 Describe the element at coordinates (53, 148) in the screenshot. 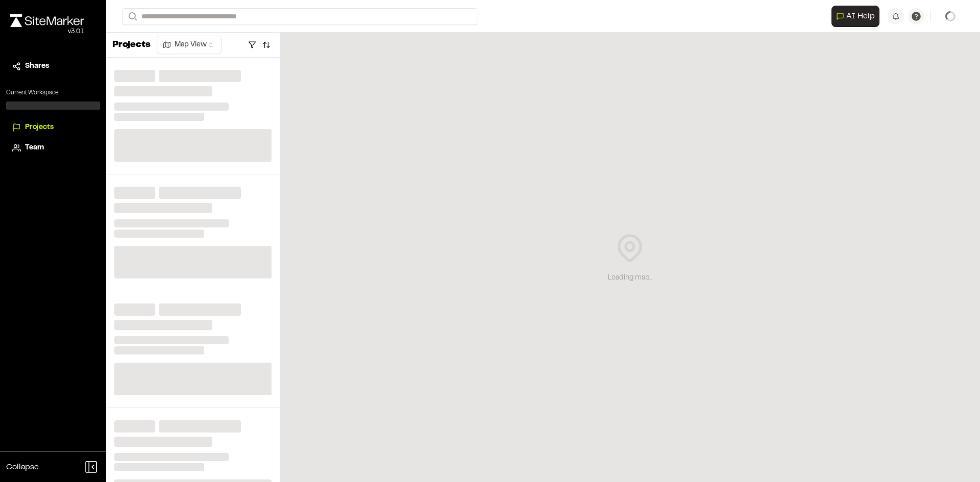

I see `a: Team` at that location.